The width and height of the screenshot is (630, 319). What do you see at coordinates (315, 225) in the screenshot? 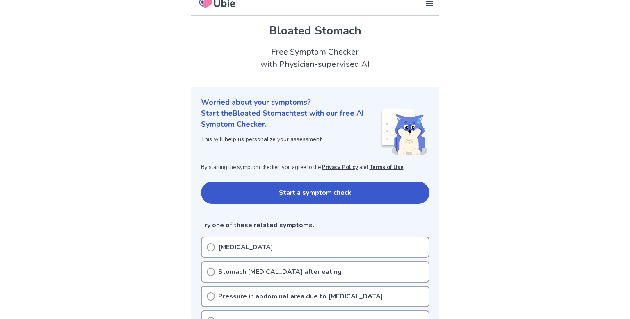
I see `p: Try one of these related symptoms.` at bounding box center [315, 225].